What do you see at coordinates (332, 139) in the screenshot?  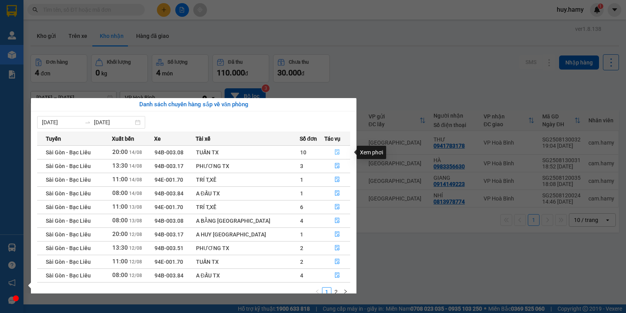 I see `span: Tác vụ` at bounding box center [332, 139].